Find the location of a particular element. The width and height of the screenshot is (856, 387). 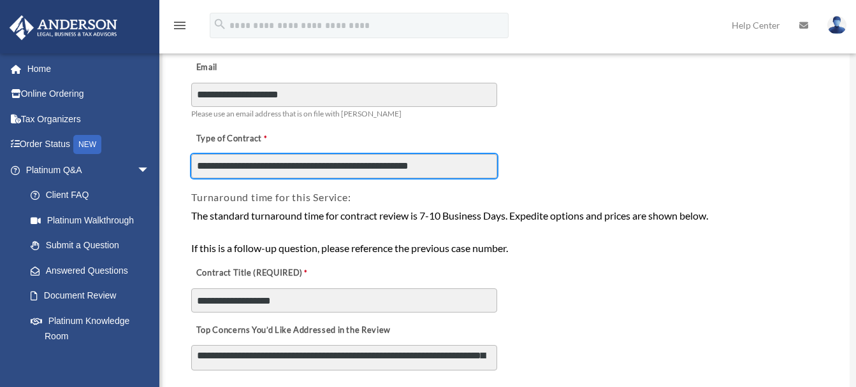

span: arrow_drop_down is located at coordinates (150, 170).